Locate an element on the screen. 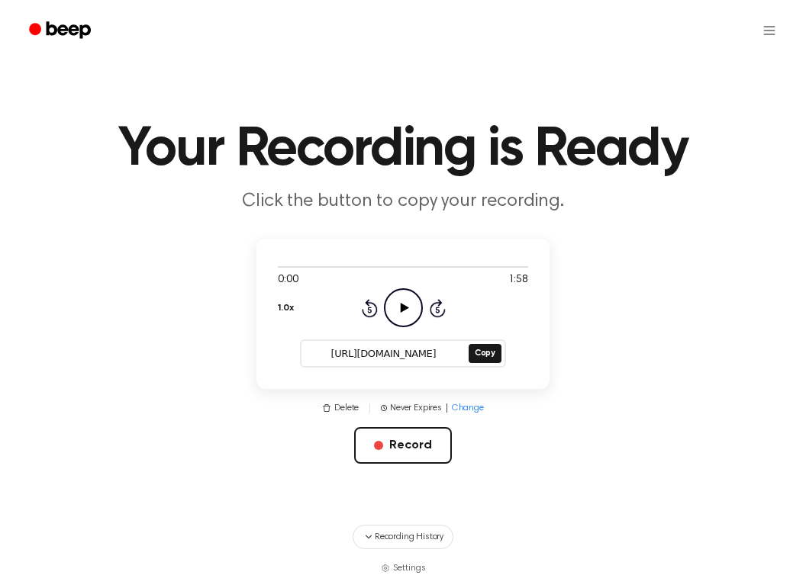 The height and width of the screenshot is (588, 806). a: Beep is located at coordinates (61, 31).